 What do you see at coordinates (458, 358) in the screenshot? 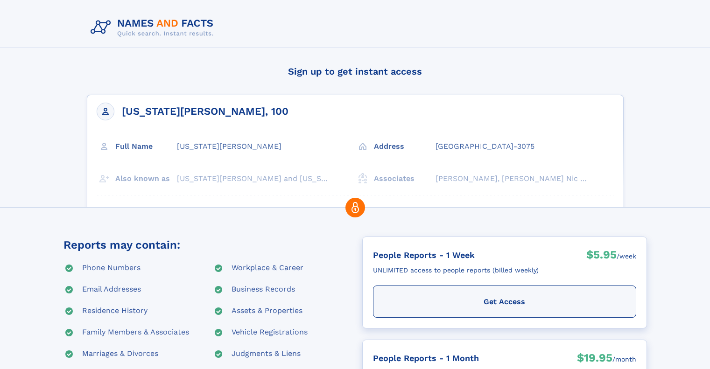
I see `div: People Reports - 1 Month` at bounding box center [458, 358].